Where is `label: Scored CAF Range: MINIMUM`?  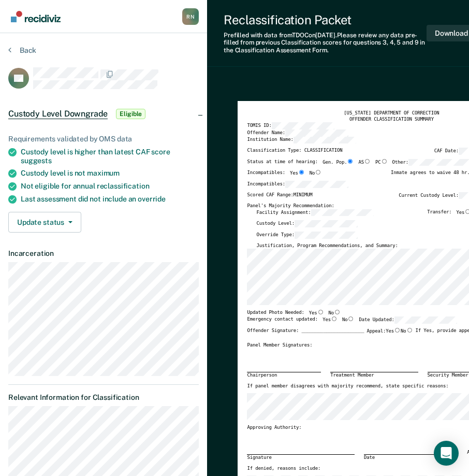
label: Scored CAF Range: MINIMUM is located at coordinates (279, 196).